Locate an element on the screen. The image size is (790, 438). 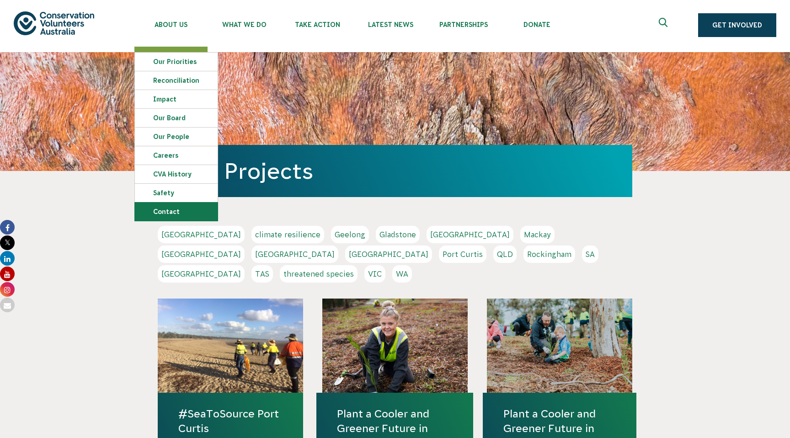
span: Donate is located at coordinates (536, 25).